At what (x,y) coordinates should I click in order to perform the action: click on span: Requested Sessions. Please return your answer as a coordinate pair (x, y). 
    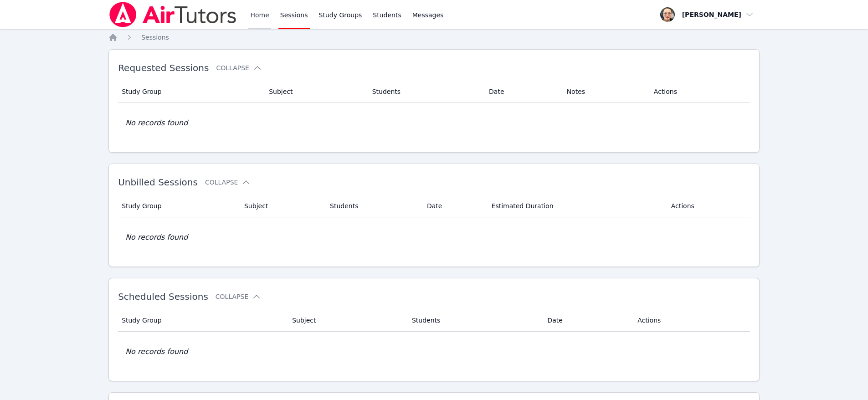
    Looking at the image, I should click on (163, 68).